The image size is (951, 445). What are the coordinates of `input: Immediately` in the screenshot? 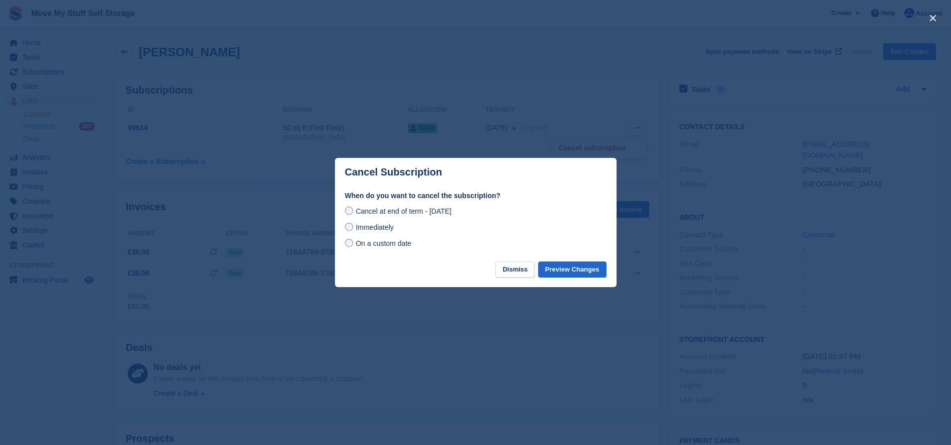 It's located at (349, 227).